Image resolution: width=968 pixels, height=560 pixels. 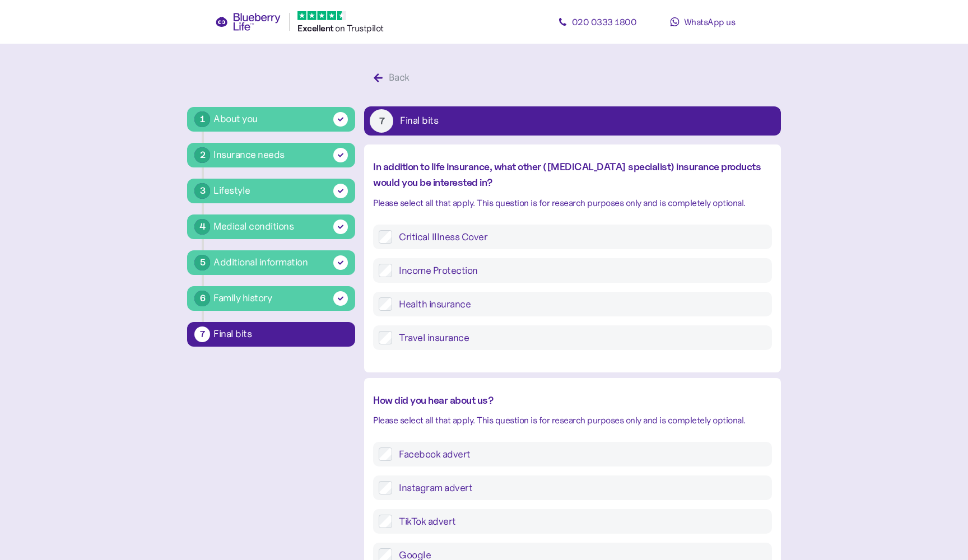 What do you see at coordinates (249, 155) in the screenshot?
I see `div: Insurance needs` at bounding box center [249, 155].